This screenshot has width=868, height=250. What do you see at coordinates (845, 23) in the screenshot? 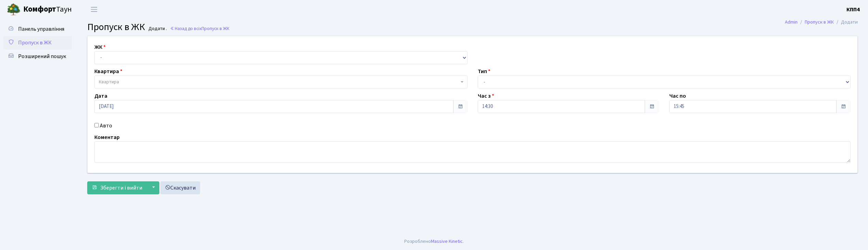
I see `li: Додати` at bounding box center [845, 23].